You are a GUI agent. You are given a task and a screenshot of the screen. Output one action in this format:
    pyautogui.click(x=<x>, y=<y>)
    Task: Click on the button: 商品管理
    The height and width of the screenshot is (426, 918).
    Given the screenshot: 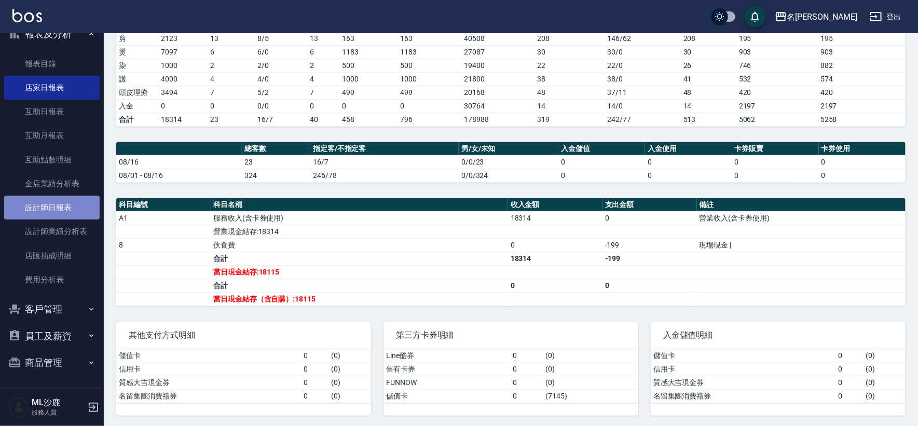 What is the action you would take?
    pyautogui.click(x=52, y=363)
    